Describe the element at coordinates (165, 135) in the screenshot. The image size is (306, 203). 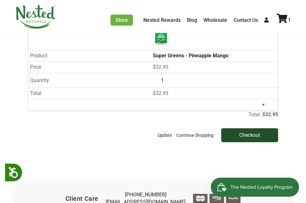
I see `button: Update` at that location.